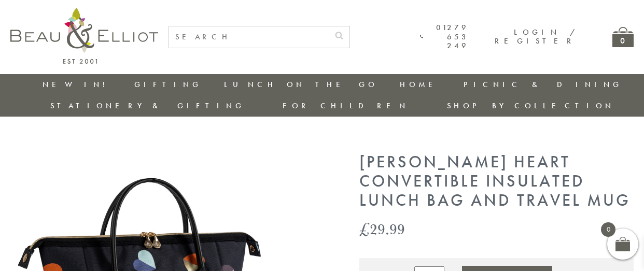 The width and height of the screenshot is (644, 271). What do you see at coordinates (623, 37) in the screenshot?
I see `div: 0` at bounding box center [623, 37].